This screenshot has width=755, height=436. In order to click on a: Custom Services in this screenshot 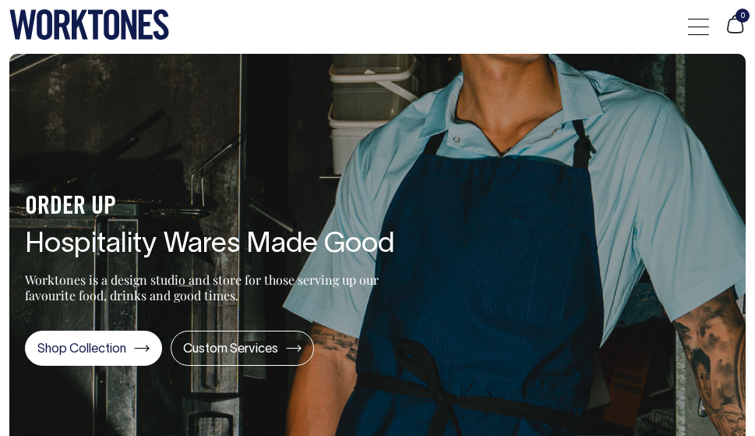, I will do `click(242, 348)`.